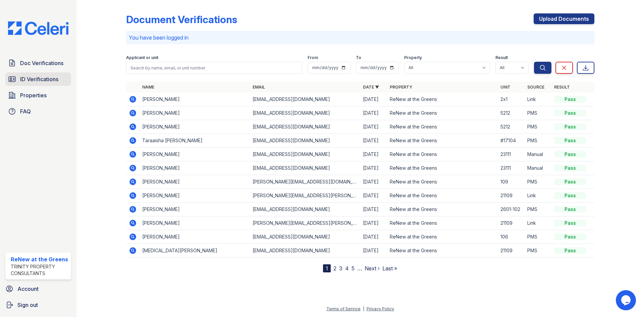  What do you see at coordinates (511, 236) in the screenshot?
I see `td: 106` at bounding box center [511, 236].